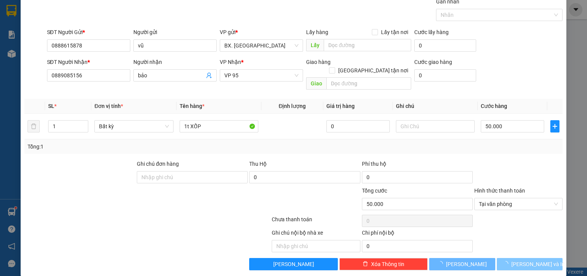 The width and height of the screenshot is (587, 276). Describe the element at coordinates (262, 32) in the screenshot. I see `div: VP gửi` at that location.